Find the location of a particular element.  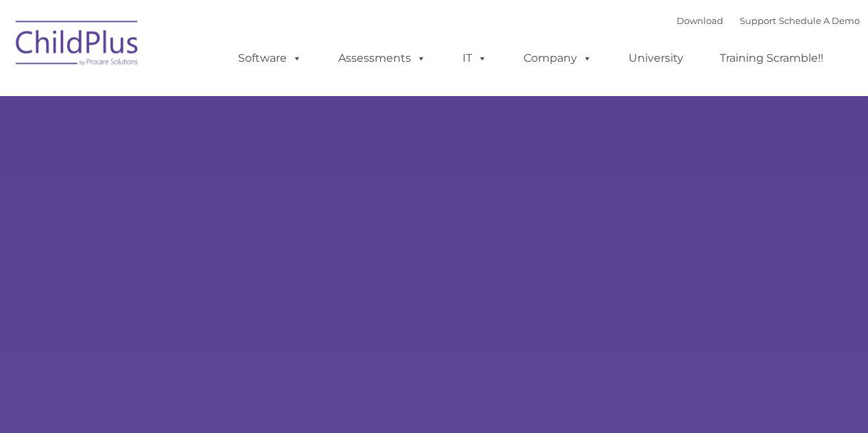

a: IT is located at coordinates (474, 59).